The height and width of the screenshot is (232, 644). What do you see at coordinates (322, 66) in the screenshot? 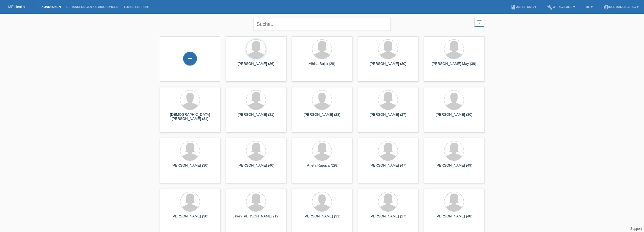
I see `div: Alhisa Bajra (29)` at bounding box center [322, 66].